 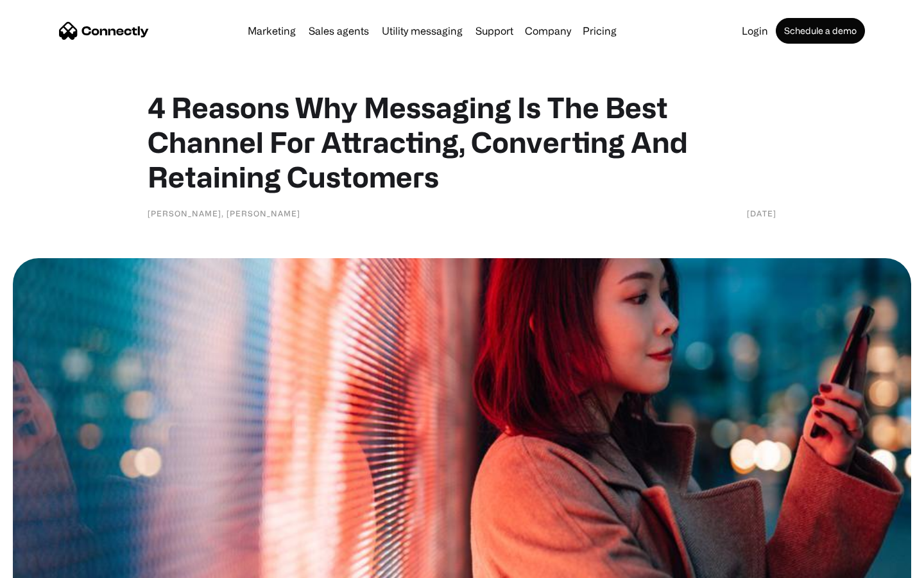 What do you see at coordinates (422, 31) in the screenshot?
I see `a: Utility messaging` at bounding box center [422, 31].